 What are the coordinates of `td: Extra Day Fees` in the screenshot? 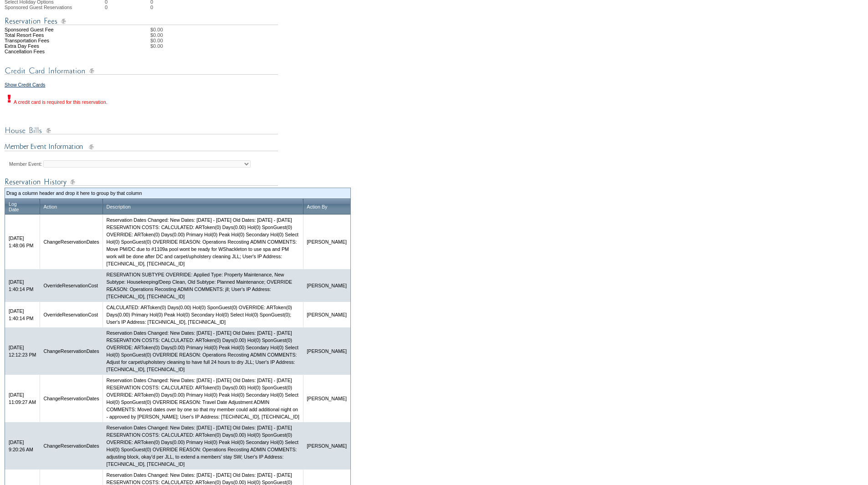 It's located at (55, 46).